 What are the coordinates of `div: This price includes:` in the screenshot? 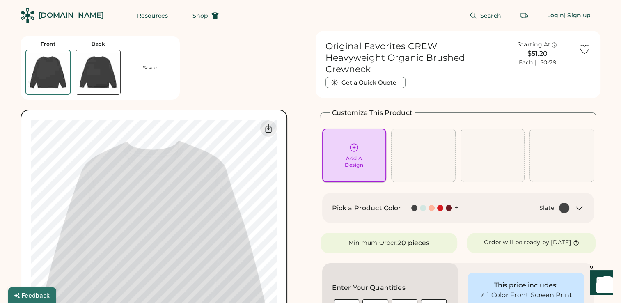 It's located at (526, 285).